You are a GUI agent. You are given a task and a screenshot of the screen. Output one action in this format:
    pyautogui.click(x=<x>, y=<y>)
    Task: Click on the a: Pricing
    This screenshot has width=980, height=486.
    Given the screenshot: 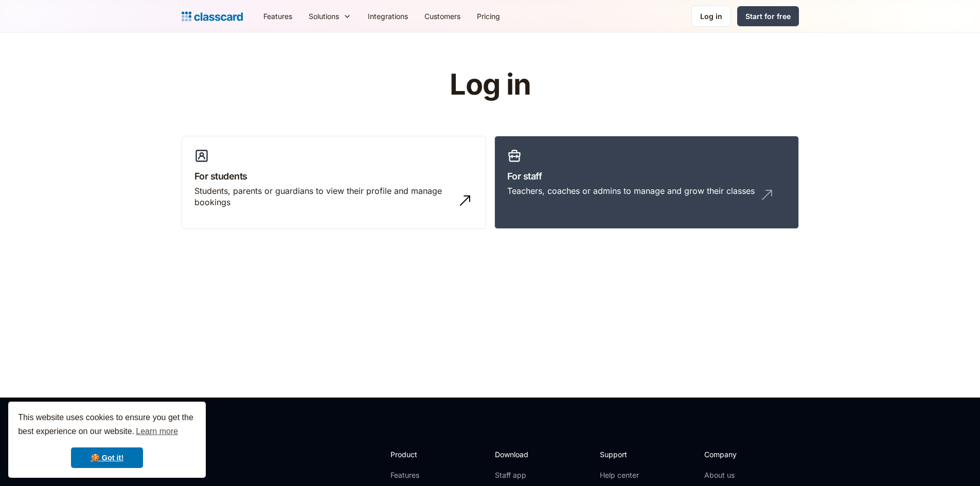 What is the action you would take?
    pyautogui.click(x=488, y=16)
    